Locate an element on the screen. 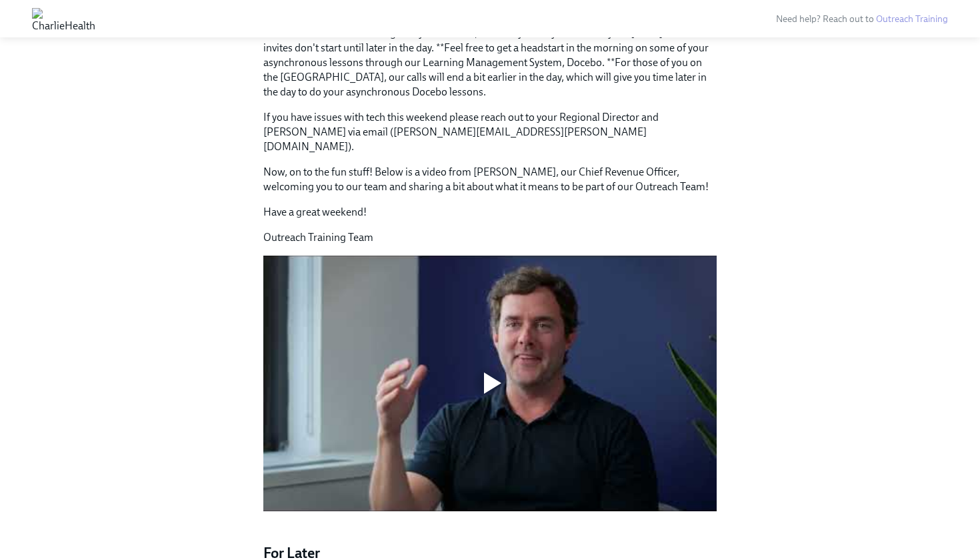 Image resolution: width=980 pixels, height=560 pixels. p: Have a great weekend! is located at coordinates (490, 212).